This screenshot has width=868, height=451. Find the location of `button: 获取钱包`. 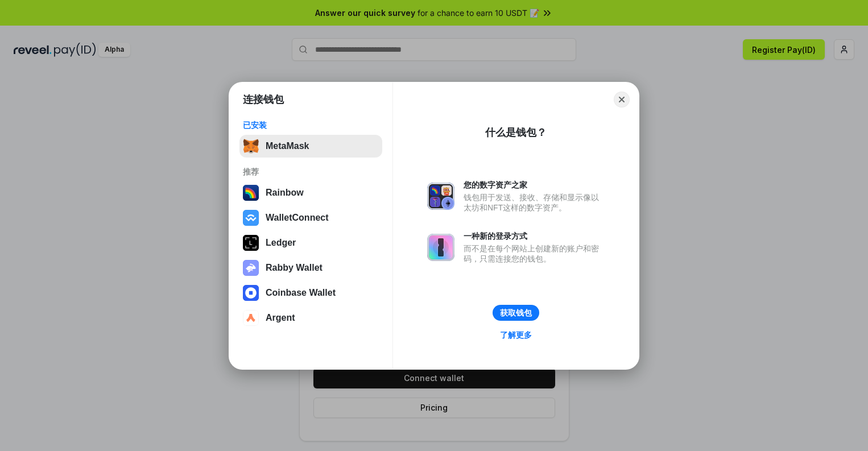

button: 获取钱包 is located at coordinates (516, 313).